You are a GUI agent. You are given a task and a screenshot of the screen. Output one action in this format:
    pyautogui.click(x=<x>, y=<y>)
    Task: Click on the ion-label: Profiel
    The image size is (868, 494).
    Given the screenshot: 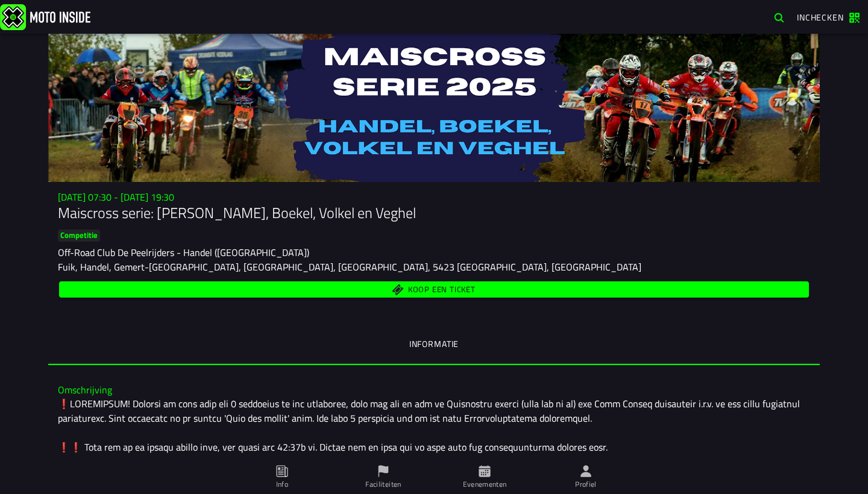 What is the action you would take?
    pyautogui.click(x=586, y=484)
    